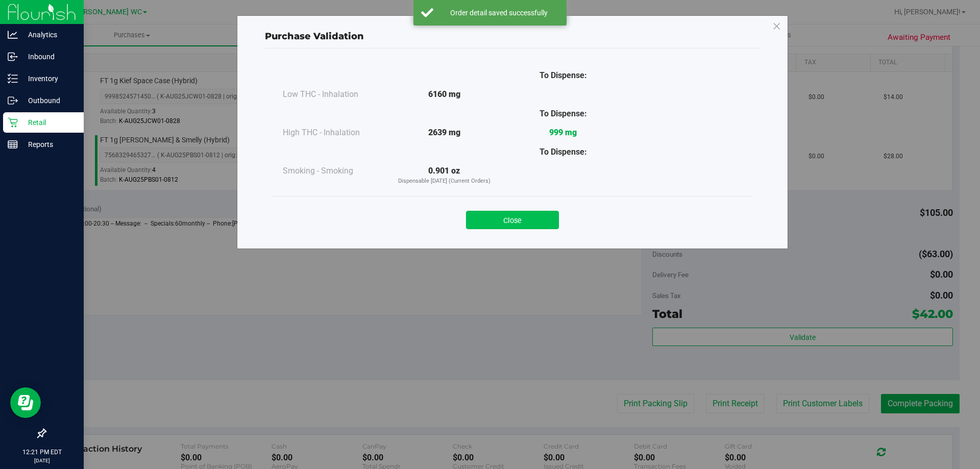 The image size is (980, 469). What do you see at coordinates (13, 145) in the screenshot?
I see `inline-svg: Reports` at bounding box center [13, 145].